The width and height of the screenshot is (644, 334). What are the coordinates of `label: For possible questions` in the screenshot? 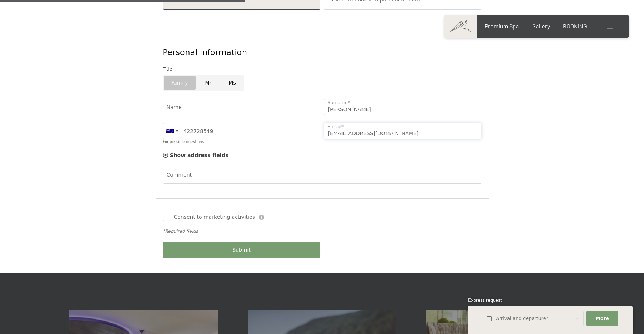 It's located at (183, 141).